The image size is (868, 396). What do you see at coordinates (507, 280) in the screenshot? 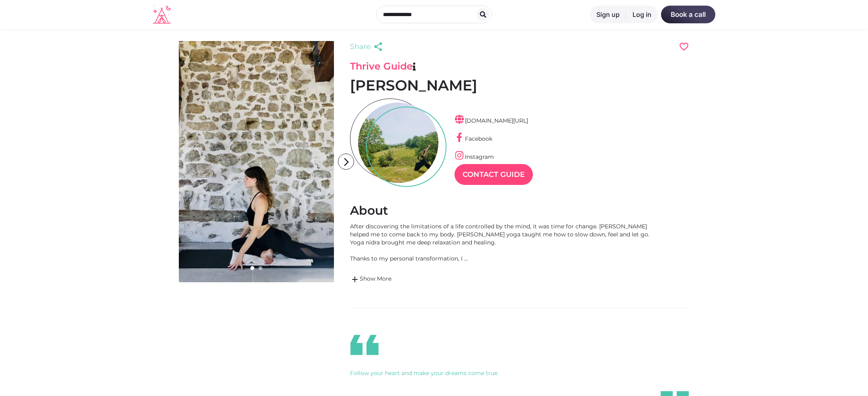
I see `a: addShow More` at bounding box center [507, 280].